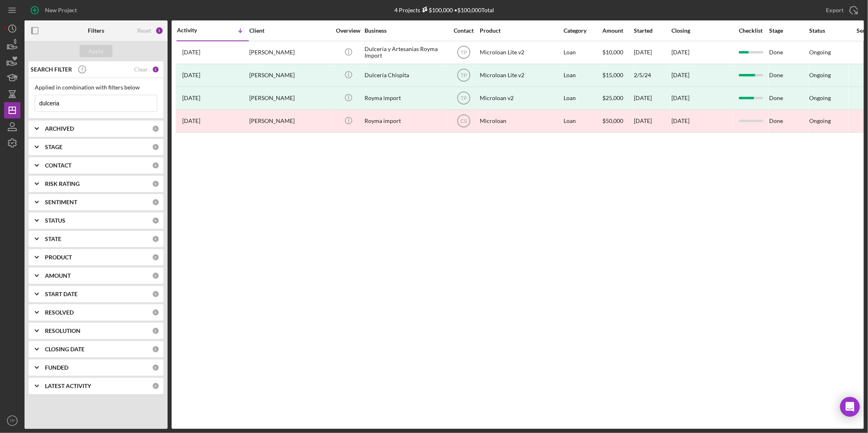 This screenshot has width=868, height=433. I want to click on div: Open Intercom Messenger, so click(850, 407).